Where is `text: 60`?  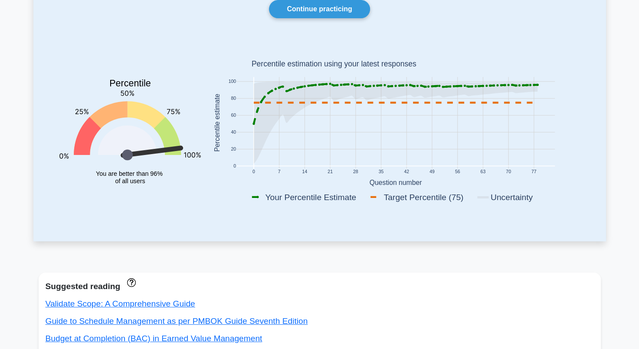
text: 60 is located at coordinates (233, 115).